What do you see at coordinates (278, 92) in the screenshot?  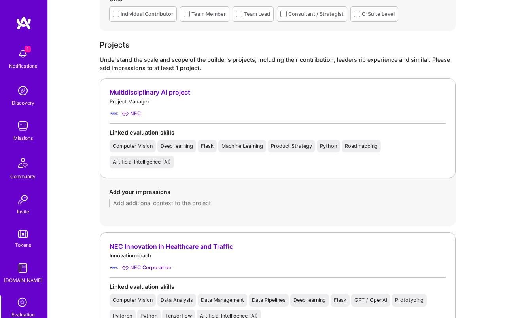 I see `div: Multidisciplinary AI project` at bounding box center [278, 92].